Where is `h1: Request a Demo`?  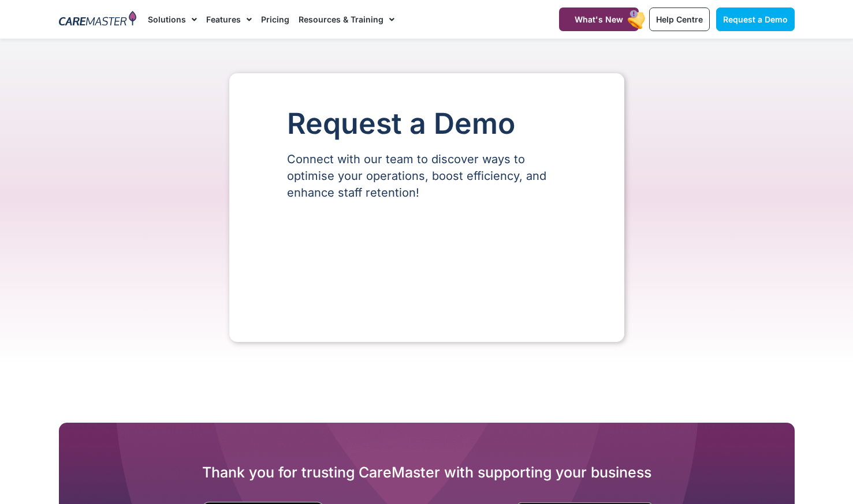 h1: Request a Demo is located at coordinates (426, 123).